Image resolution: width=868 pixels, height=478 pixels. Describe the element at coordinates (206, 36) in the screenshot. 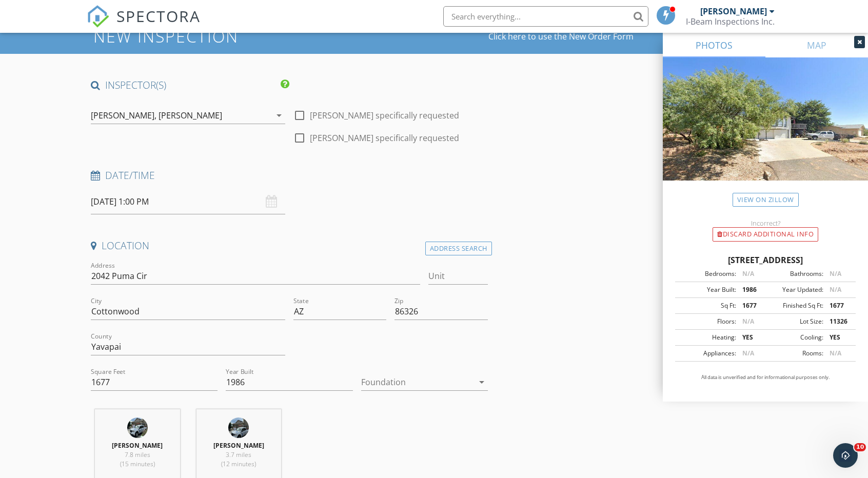

I see `h1: New Inspection` at that location.